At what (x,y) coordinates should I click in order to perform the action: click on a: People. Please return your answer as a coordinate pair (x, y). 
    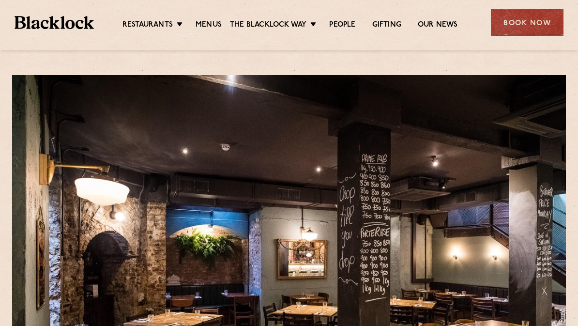
    Looking at the image, I should click on (342, 25).